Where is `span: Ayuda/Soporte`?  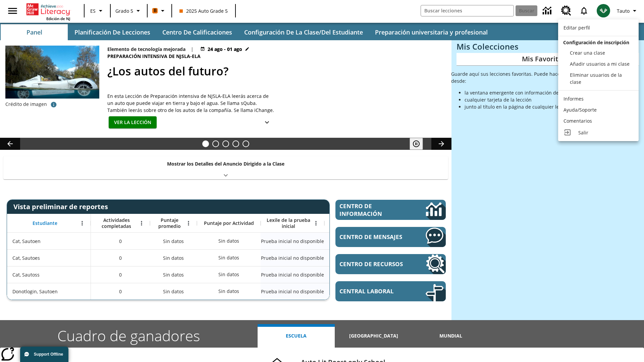 span: Ayuda/Soporte is located at coordinates (580, 110).